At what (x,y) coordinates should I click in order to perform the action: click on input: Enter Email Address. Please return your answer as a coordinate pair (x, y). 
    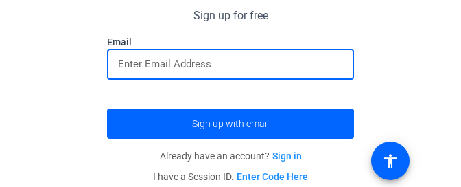
    Looking at the image, I should click on (231, 64).